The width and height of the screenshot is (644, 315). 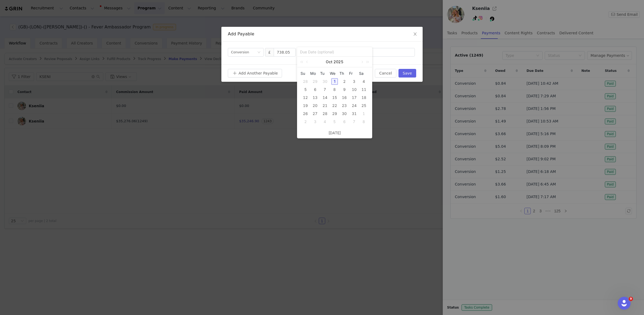 What do you see at coordinates (334, 90) in the screenshot?
I see `td: October 8, 2025` at bounding box center [334, 90].